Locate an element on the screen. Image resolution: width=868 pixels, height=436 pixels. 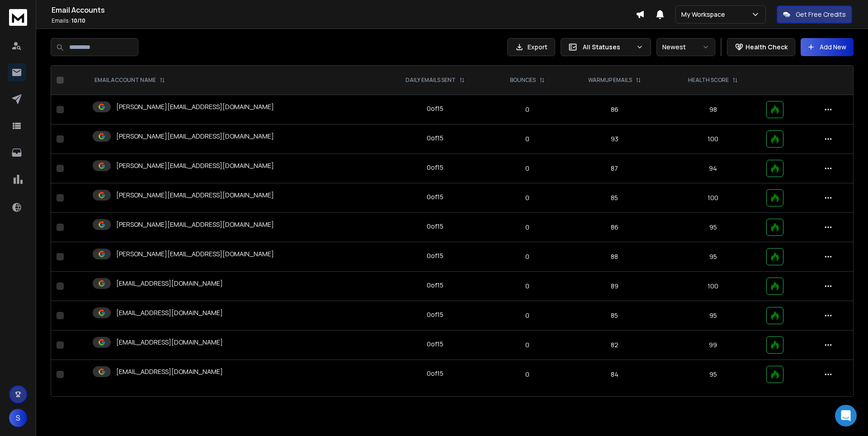
button: Export is located at coordinates (531, 47).